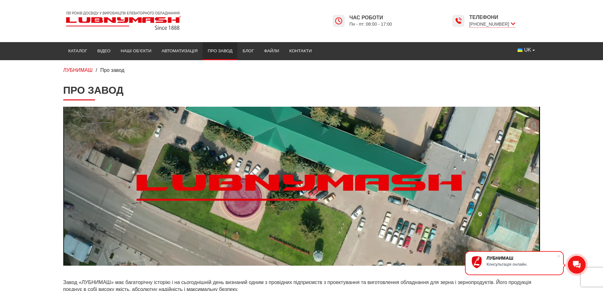 The image size is (603, 291). Describe the element at coordinates (220, 51) in the screenshot. I see `a: Про завод` at that location.